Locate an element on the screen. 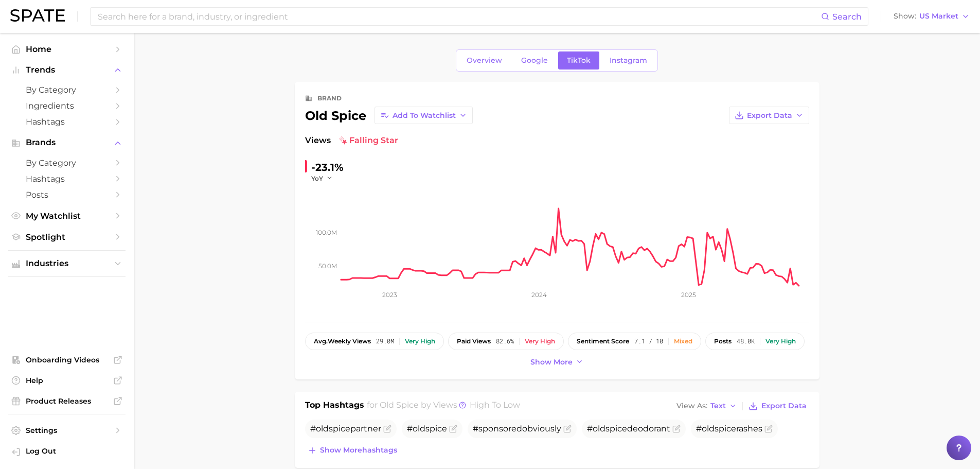 The width and height of the screenshot is (980, 469). tspan: 2025 is located at coordinates (687, 294).